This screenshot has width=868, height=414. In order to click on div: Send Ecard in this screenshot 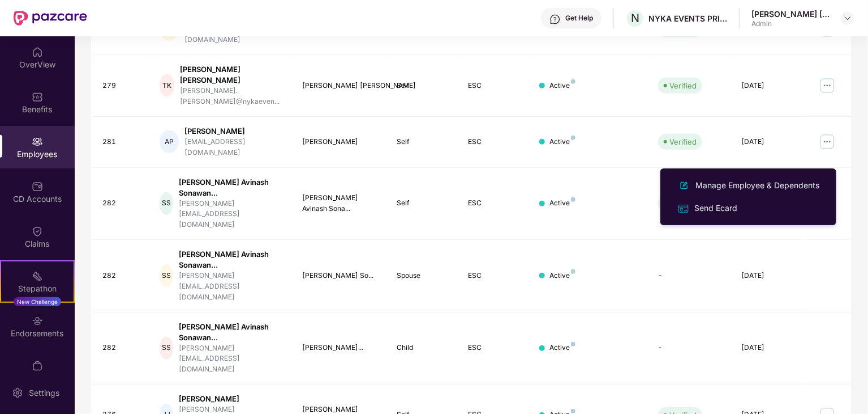, I will do `click(717, 208)`.